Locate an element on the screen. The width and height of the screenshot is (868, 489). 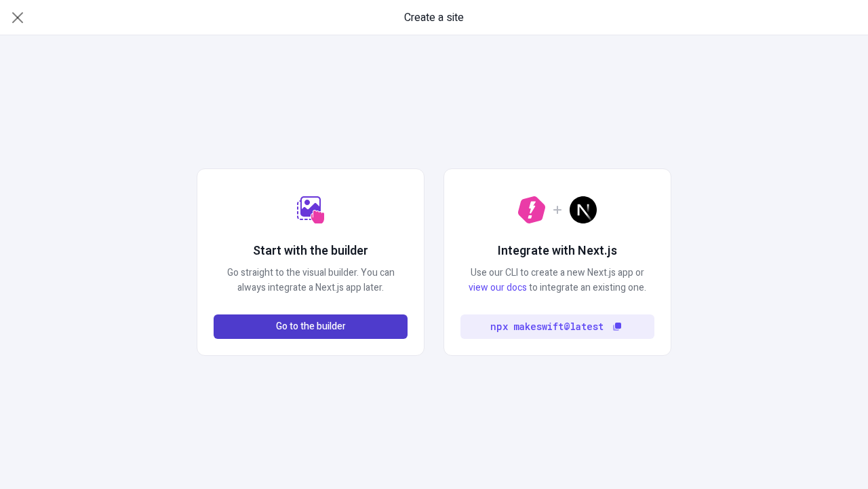
p: Go straight to the visual builder. You can always integrate a Next.js app later. is located at coordinates (310, 280).